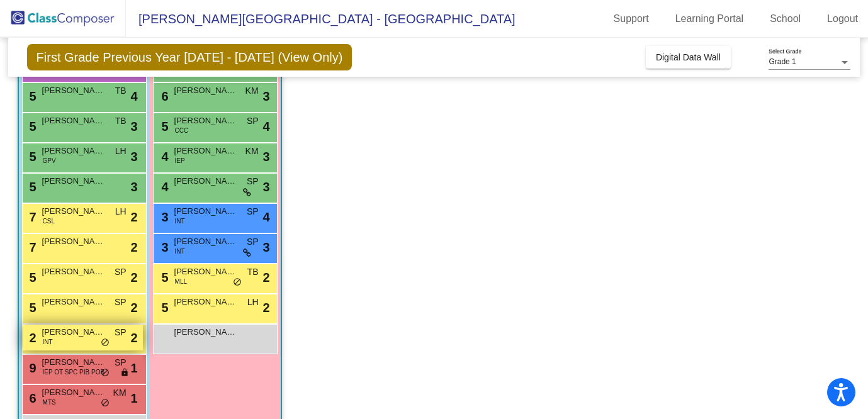  I want to click on span: 9, so click(32, 368).